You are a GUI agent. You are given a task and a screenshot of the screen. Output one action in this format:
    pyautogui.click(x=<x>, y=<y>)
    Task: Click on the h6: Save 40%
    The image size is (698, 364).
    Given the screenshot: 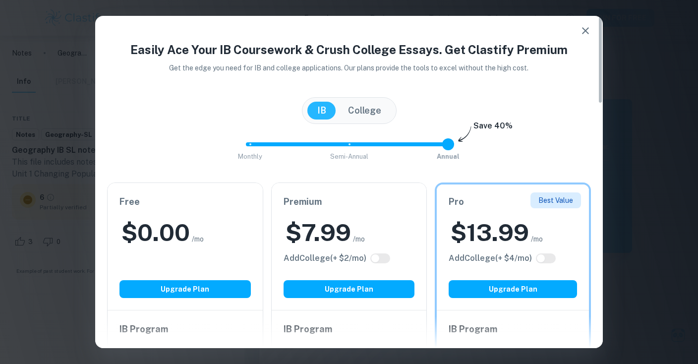 What is the action you would take?
    pyautogui.click(x=493, y=128)
    